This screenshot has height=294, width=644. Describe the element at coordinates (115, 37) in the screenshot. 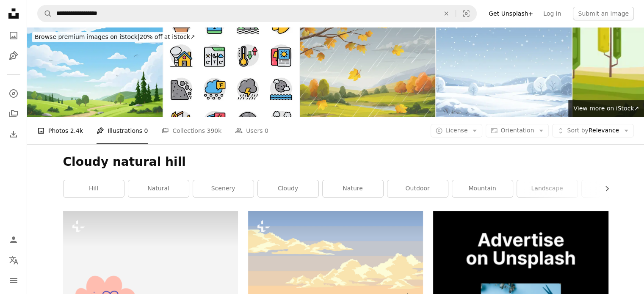

I see `span: 20% off at iStock ↗` at that location.